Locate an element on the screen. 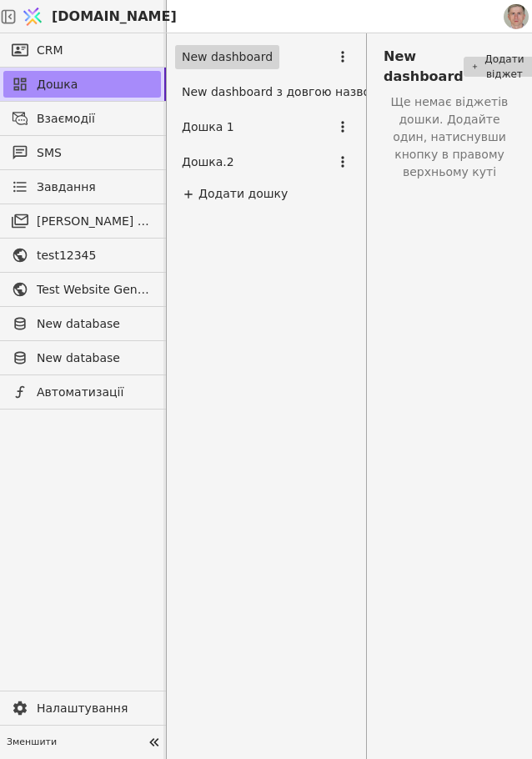 Image resolution: width=532 pixels, height=759 pixels. span: SMS is located at coordinates (94, 153).